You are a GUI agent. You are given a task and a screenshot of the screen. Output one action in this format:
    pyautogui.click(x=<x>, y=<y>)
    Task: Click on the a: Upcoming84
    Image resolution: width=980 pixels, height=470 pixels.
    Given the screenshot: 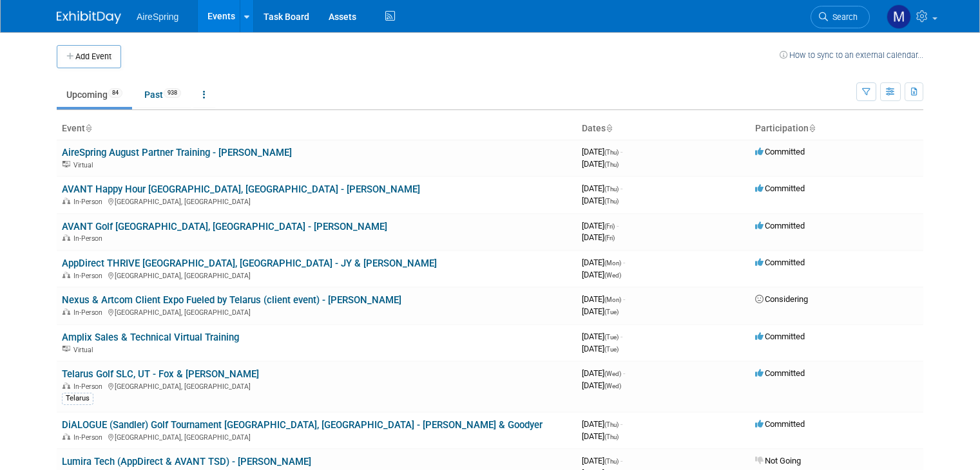 What is the action you would take?
    pyautogui.click(x=94, y=94)
    